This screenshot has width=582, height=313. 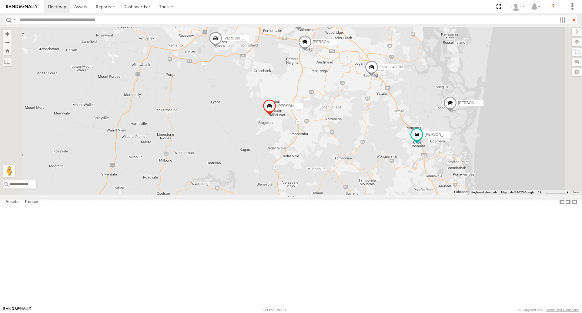 I want to click on span: 5 km, so click(x=541, y=192).